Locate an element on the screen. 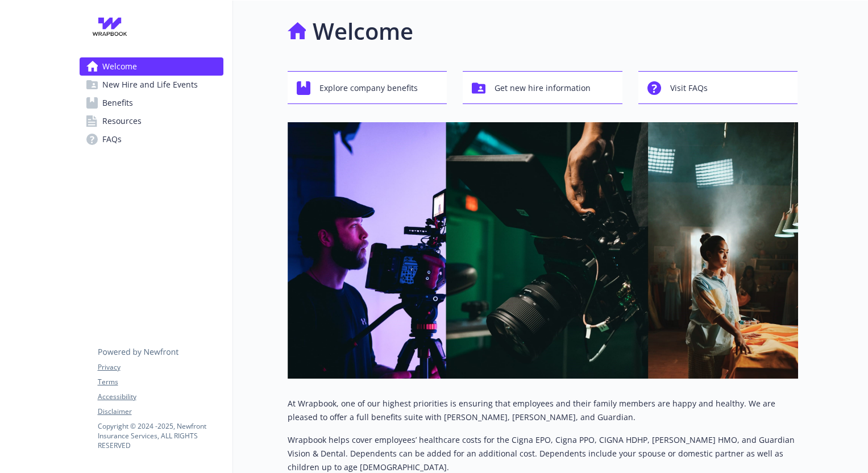 This screenshot has width=868, height=473. span: Visit FAQs is located at coordinates (689, 89).